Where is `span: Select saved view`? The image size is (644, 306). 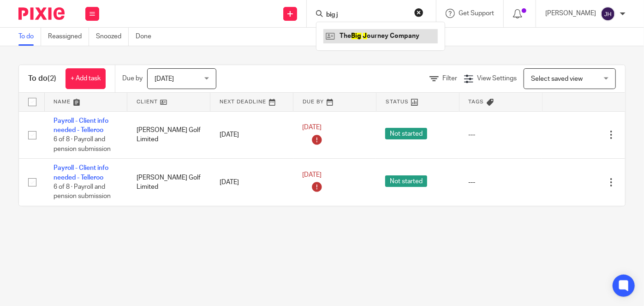
span: Select saved view is located at coordinates (557, 78).